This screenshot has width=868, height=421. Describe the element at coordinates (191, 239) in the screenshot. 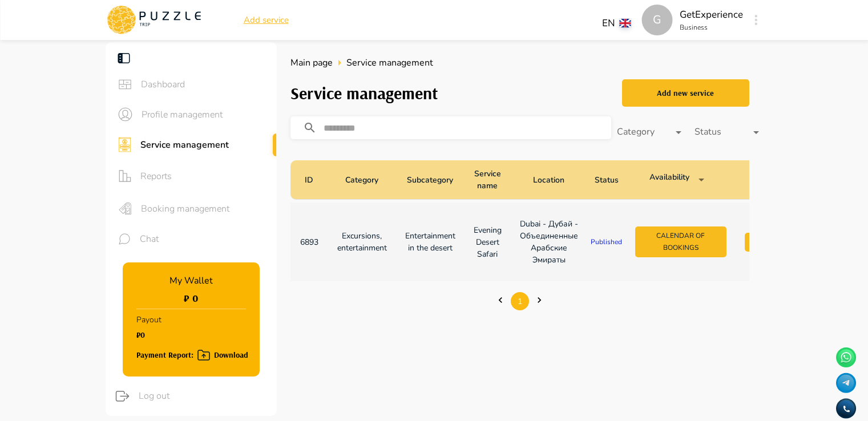

I see `div: sidebar iconsChat` at that location.